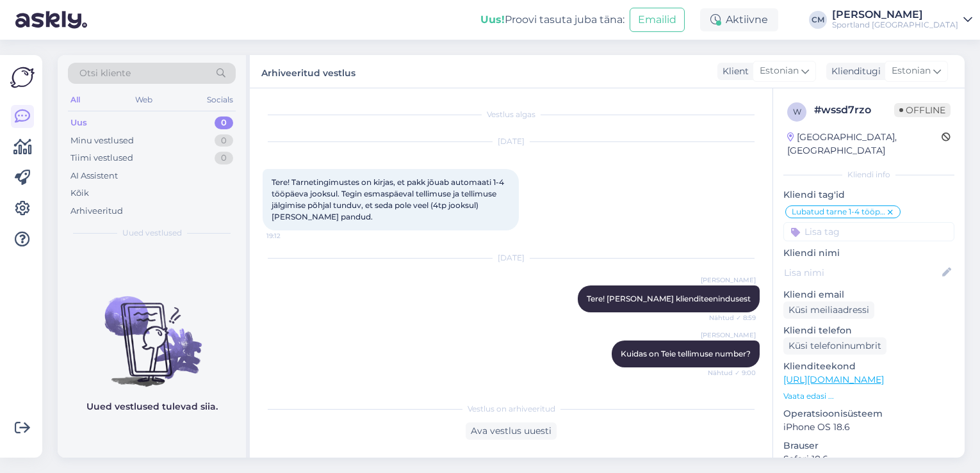 This screenshot has width=980, height=473. Describe the element at coordinates (797, 112) in the screenshot. I see `span: w` at that location.